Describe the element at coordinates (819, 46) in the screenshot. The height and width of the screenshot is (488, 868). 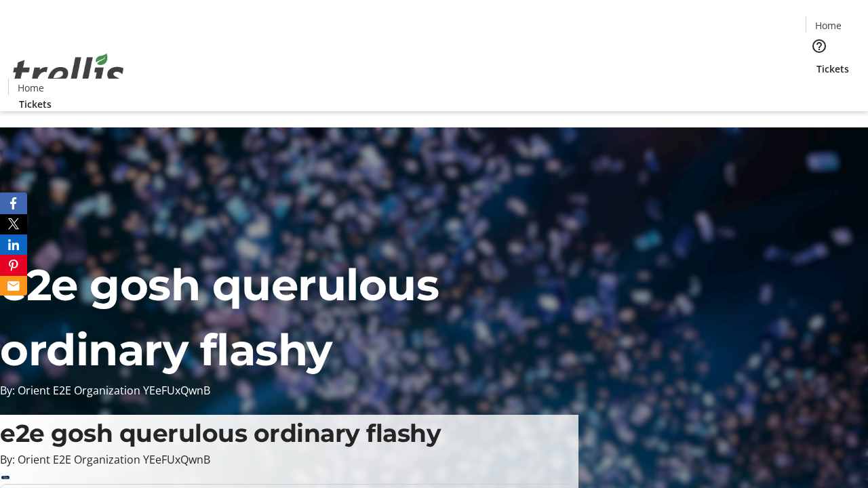
I see `button: Help` at that location.